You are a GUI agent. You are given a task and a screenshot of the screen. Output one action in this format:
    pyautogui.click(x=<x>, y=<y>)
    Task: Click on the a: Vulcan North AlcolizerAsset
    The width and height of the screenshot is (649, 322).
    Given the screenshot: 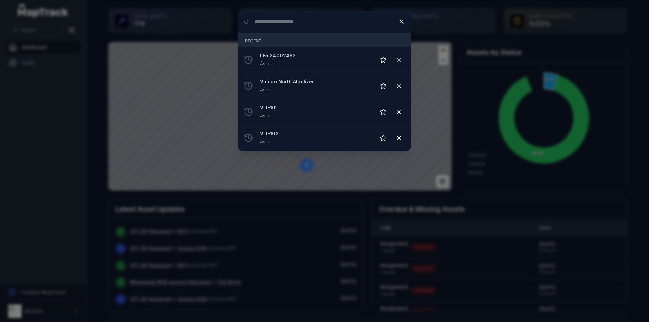 What is the action you would take?
    pyautogui.click(x=315, y=86)
    